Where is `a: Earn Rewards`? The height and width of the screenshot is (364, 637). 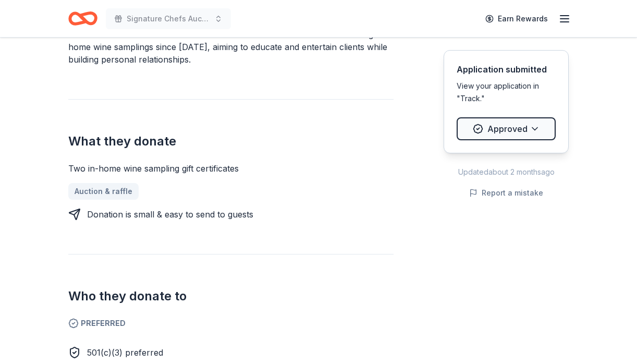 a: Earn Rewards is located at coordinates (517, 19).